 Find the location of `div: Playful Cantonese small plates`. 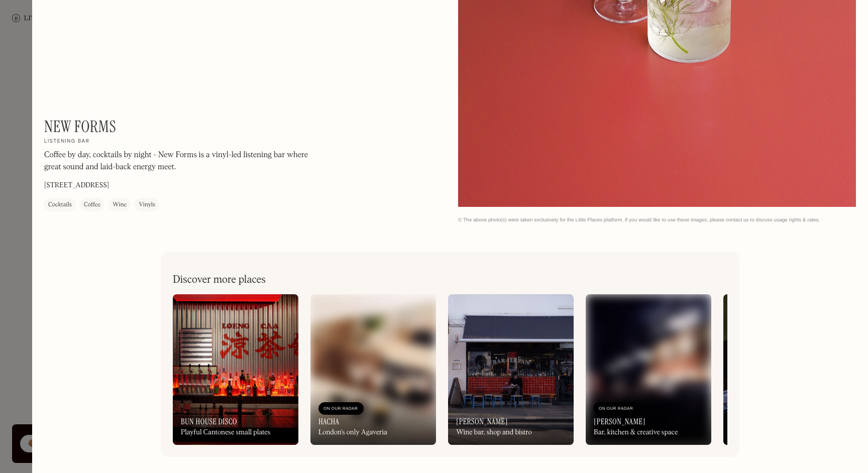

div: Playful Cantonese small plates is located at coordinates (225, 433).